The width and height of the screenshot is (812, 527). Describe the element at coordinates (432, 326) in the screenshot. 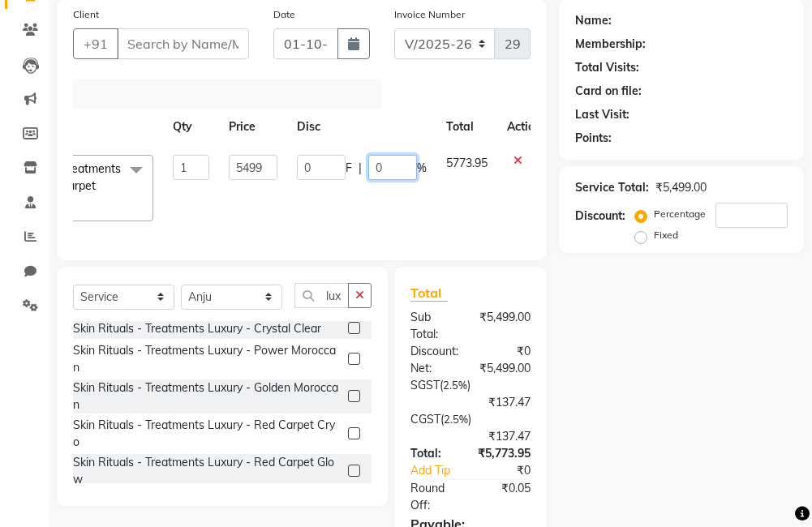

I see `div: Sub Total:` at that location.